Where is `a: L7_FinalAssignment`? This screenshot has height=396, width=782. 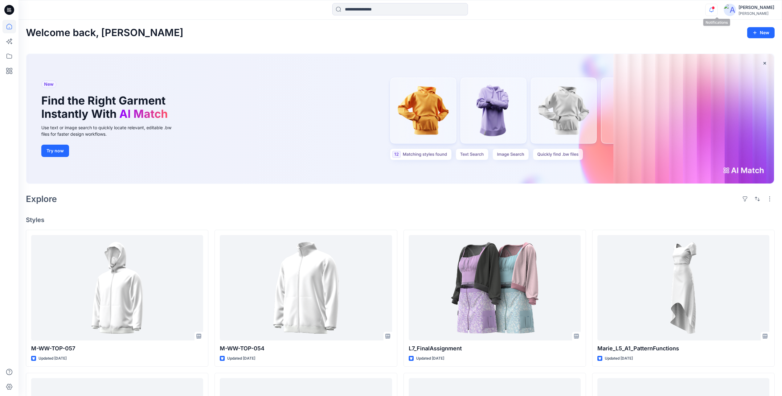
a: L7_FinalAssignment is located at coordinates (495, 287).